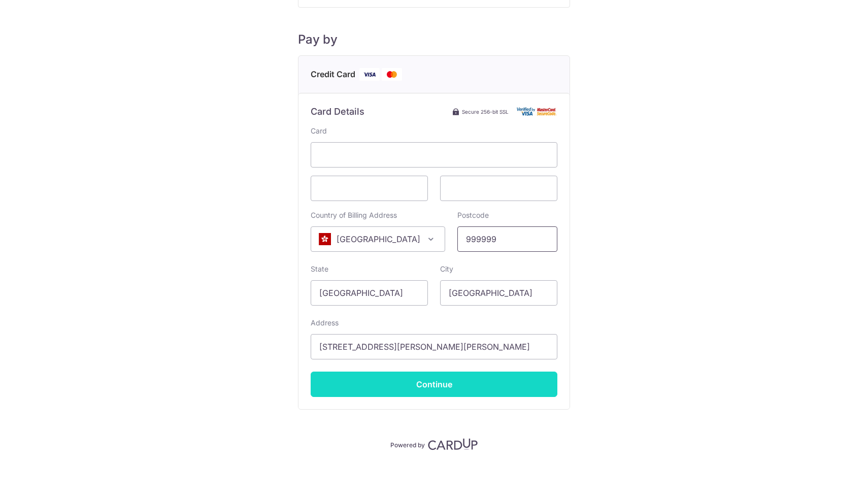  Describe the element at coordinates (507, 239) in the screenshot. I see `input: Example 123456` at that location.